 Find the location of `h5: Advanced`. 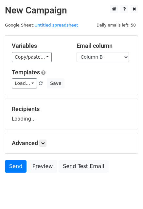

h5: Advanced is located at coordinates (71, 143).